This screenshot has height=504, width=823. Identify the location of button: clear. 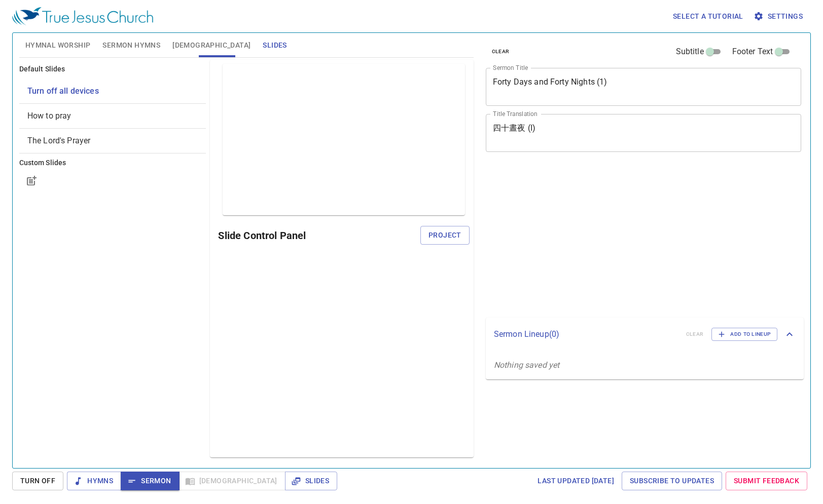
(501, 52).